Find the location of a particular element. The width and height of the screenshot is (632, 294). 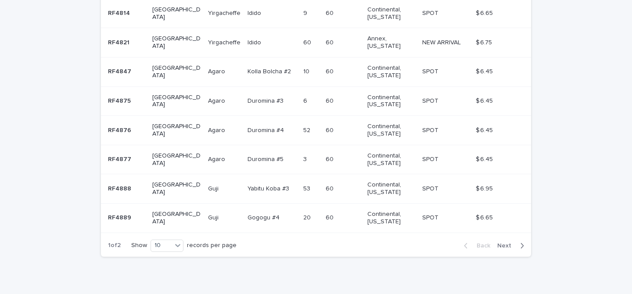

p: $ 6.75 is located at coordinates (485, 42).